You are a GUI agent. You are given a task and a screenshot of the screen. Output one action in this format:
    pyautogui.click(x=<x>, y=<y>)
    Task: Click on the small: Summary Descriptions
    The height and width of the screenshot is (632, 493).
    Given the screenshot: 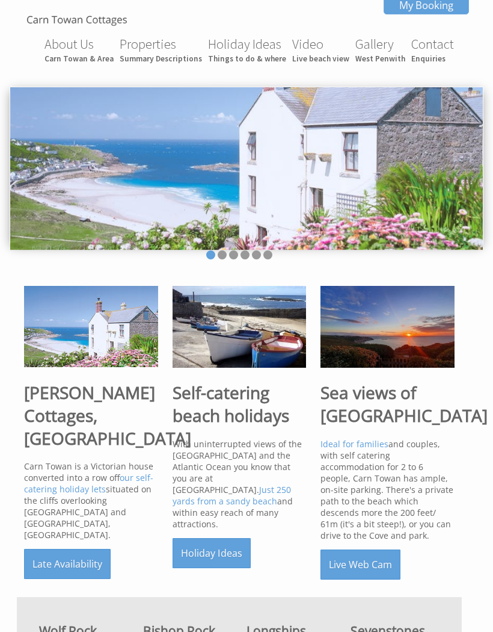 What is the action you would take?
    pyautogui.click(x=161, y=58)
    